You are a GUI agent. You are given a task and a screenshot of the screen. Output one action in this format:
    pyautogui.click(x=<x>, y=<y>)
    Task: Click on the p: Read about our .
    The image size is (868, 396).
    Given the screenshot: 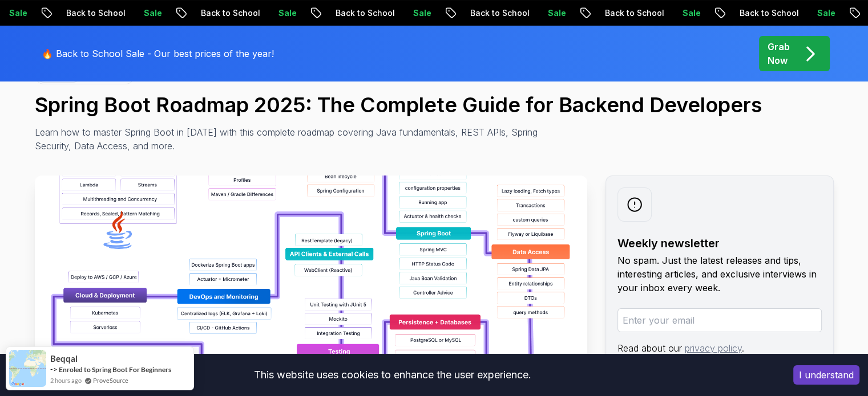 What is the action you would take?
    pyautogui.click(x=720, y=348)
    